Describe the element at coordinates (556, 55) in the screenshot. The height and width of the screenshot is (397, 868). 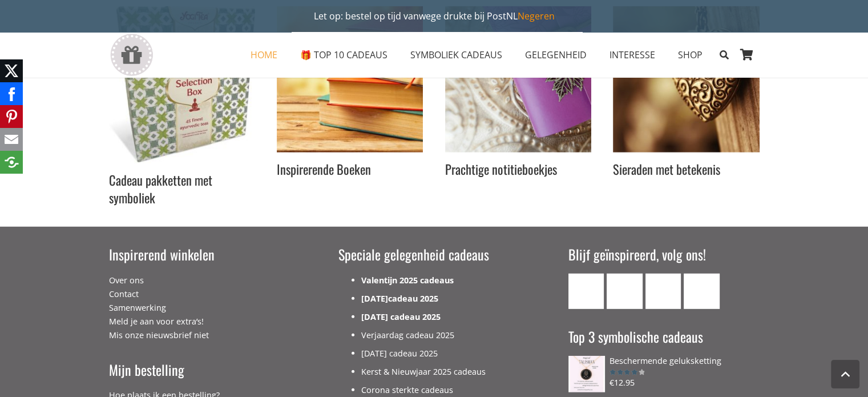
I see `span: GELEGENHEID` at that location.